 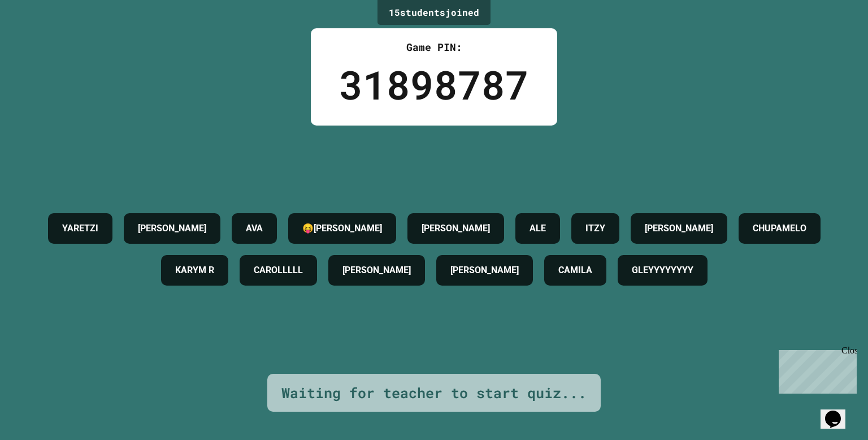 What do you see at coordinates (595, 228) in the screenshot?
I see `h4: ITZY` at bounding box center [595, 228].